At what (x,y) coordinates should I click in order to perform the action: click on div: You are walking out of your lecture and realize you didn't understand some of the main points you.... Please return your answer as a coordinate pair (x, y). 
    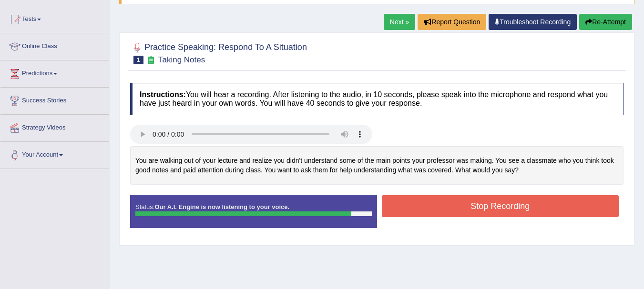
    Looking at the image, I should click on (377, 165).